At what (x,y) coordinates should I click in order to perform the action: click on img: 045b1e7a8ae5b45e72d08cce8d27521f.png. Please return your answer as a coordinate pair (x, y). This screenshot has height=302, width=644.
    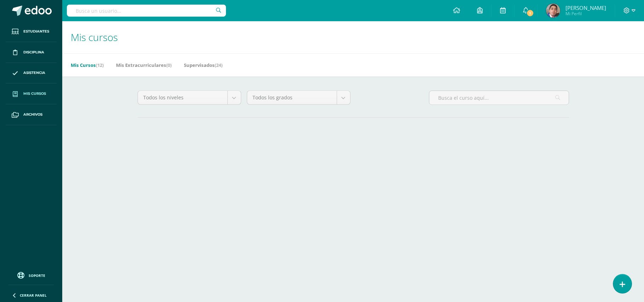
    Looking at the image, I should click on (553, 11).